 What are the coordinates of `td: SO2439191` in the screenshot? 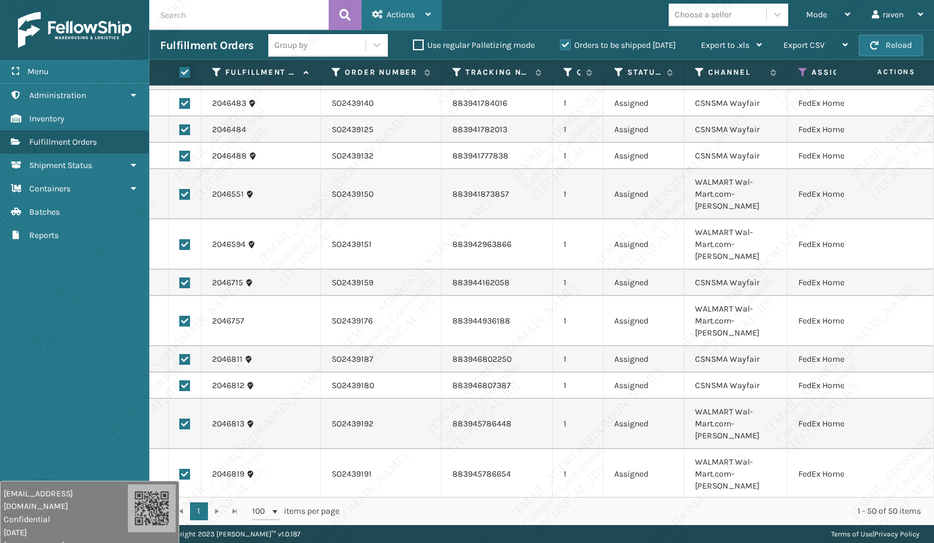 It's located at (381, 474).